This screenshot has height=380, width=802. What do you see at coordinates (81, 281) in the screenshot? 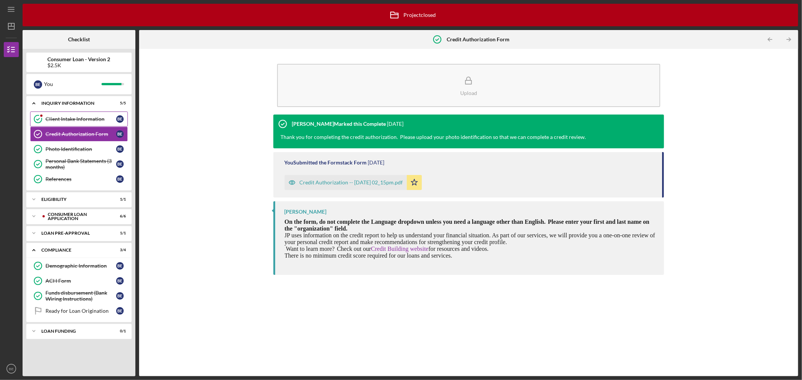
I see `div: ACH Form` at bounding box center [81, 281].